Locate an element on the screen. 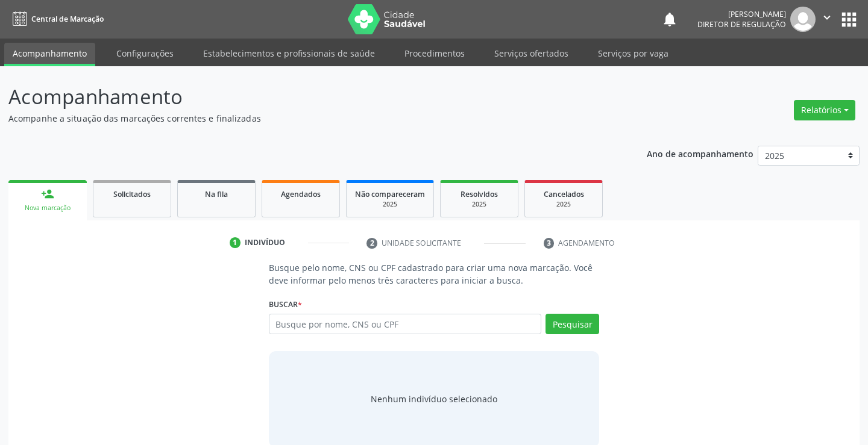  span: Na fila is located at coordinates (217, 194).